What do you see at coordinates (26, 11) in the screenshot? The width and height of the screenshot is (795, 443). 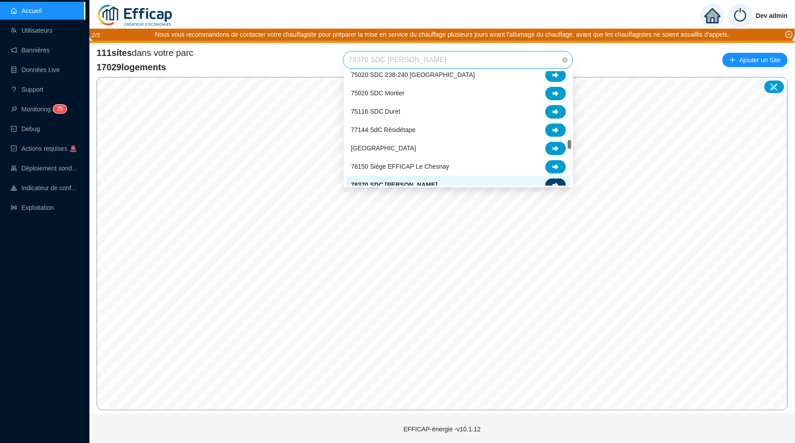 I see `a: homeAccueil` at bounding box center [26, 11].